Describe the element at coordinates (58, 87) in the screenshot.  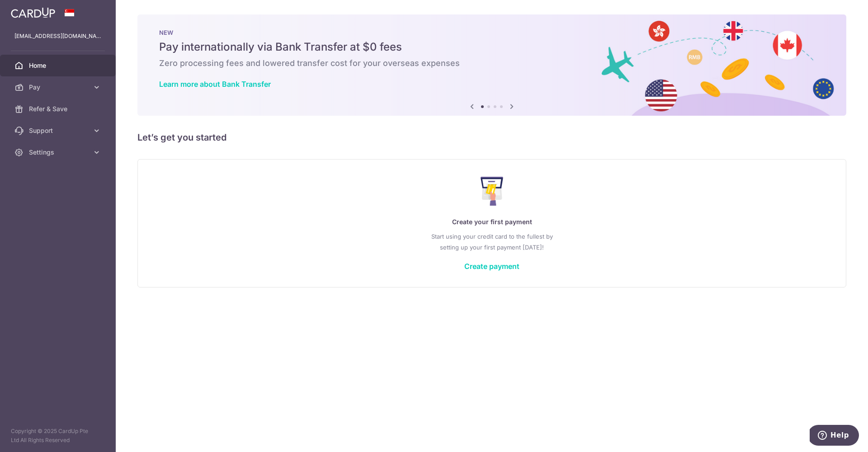
I see `span: Pay` at that location.